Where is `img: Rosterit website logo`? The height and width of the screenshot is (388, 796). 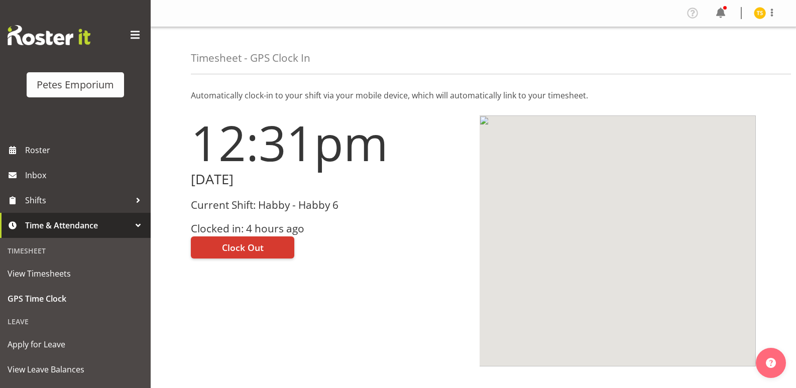
img: Rosterit website logo is located at coordinates (49, 35).